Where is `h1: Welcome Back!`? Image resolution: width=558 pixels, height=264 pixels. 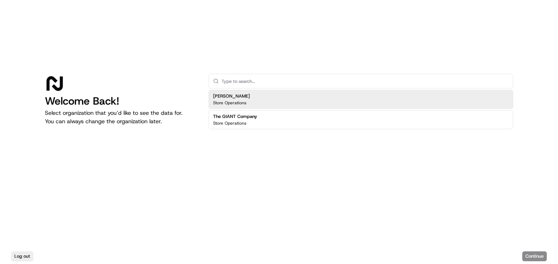
h1: Welcome Back! is located at coordinates (121, 101).